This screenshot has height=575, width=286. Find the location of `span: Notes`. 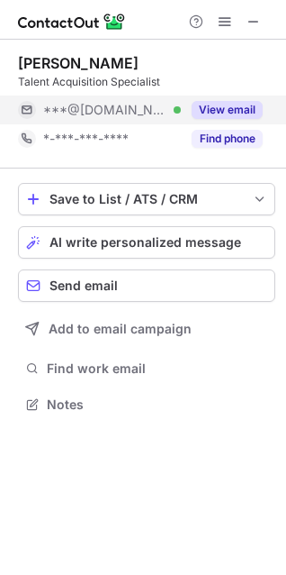

span: Notes is located at coordinates (158, 404).